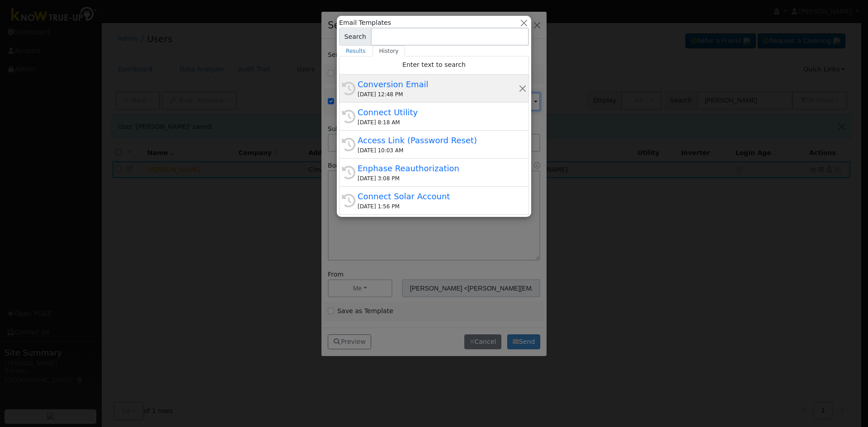 The height and width of the screenshot is (427, 868). What do you see at coordinates (434, 65) in the screenshot?
I see `span: Enter text to search` at bounding box center [434, 65].